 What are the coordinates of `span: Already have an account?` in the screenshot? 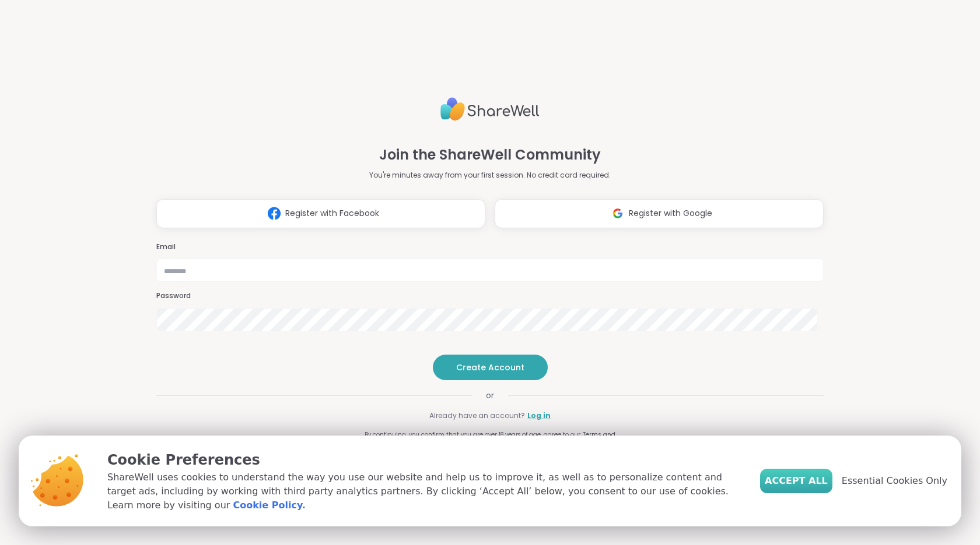 It's located at (477, 415).